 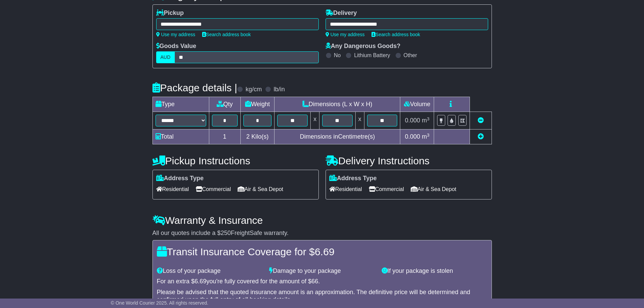 What do you see at coordinates (481, 120) in the screenshot?
I see `a: Remove this item` at bounding box center [481, 120].